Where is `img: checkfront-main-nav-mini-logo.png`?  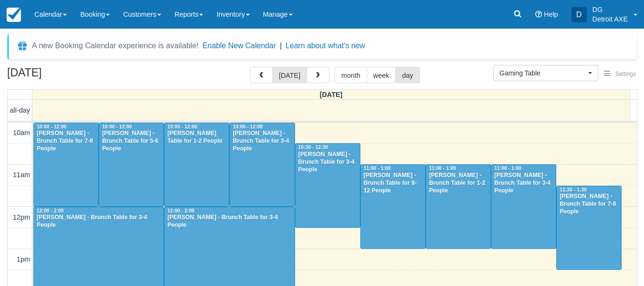 img: checkfront-main-nav-mini-logo.png is located at coordinates (14, 15).